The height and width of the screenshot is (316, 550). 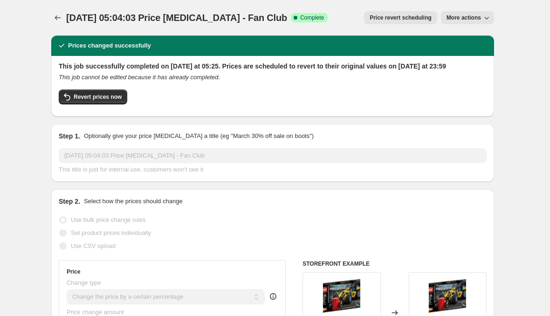 I want to click on span: Price revert scheduling, so click(x=400, y=18).